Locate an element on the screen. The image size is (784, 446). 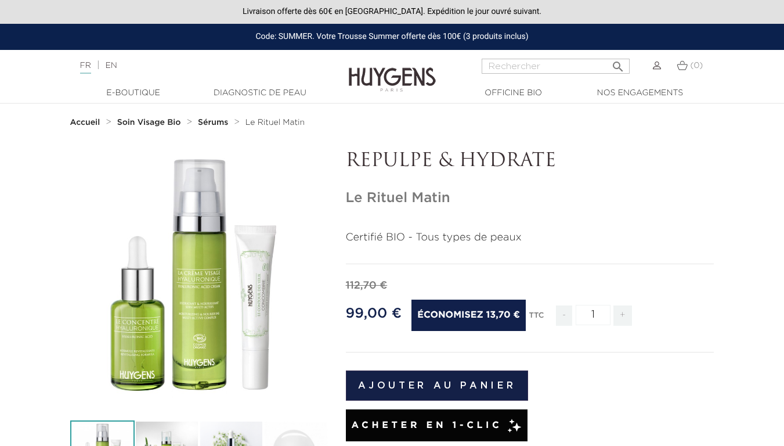
a: E-Boutique is located at coordinates (133, 93).